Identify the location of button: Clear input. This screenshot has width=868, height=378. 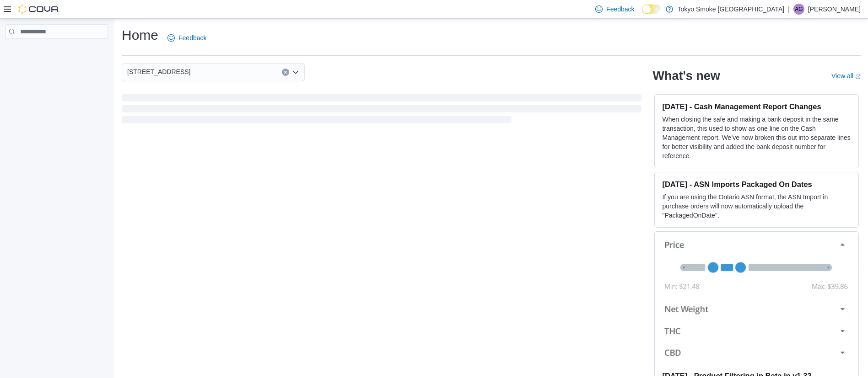
(286, 72).